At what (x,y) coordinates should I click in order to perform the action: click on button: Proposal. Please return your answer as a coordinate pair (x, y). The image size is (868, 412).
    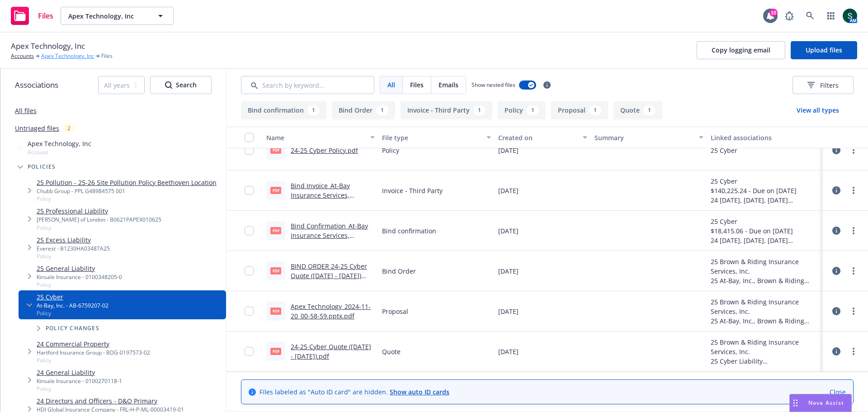
    Looking at the image, I should click on (580, 110).